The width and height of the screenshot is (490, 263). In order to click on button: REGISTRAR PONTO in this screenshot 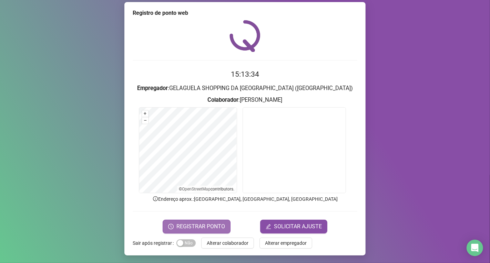, I will do `click(196, 227)`.